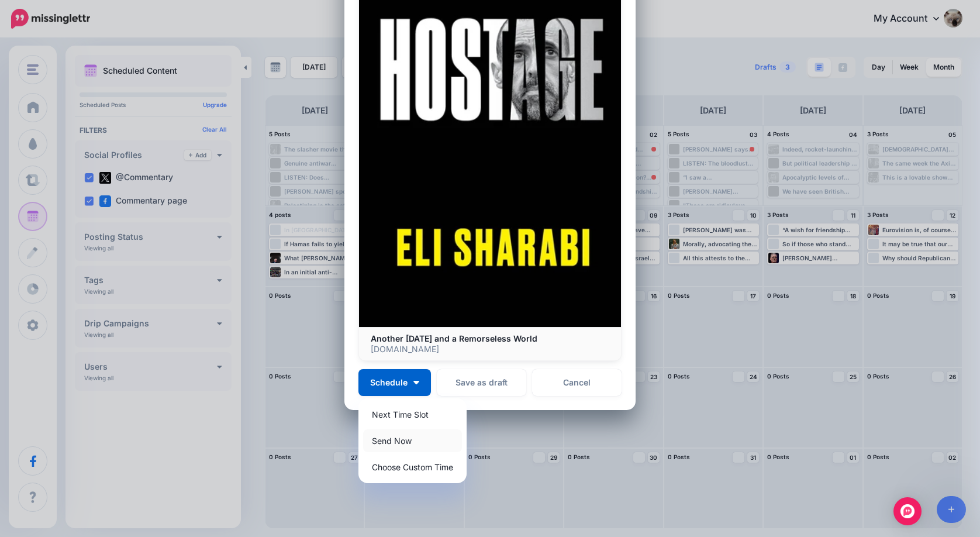 Image resolution: width=980 pixels, height=537 pixels. Describe the element at coordinates (412, 414) in the screenshot. I see `a: Next Time Slot` at that location.